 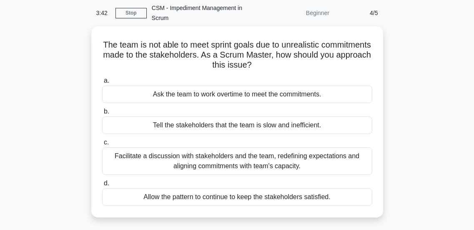 I want to click on span: d., so click(x=106, y=182).